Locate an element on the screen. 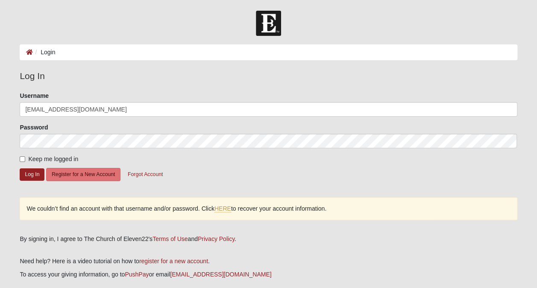 This screenshot has width=537, height=288. button: Forgot Account is located at coordinates (145, 174).